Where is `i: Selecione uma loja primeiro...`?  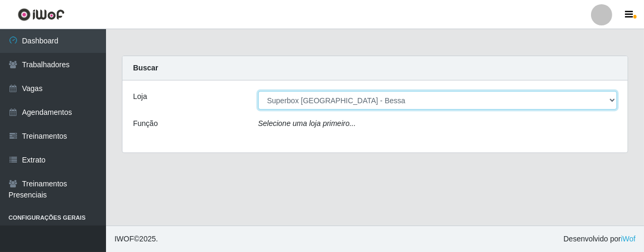 i: Selecione uma loja primeiro... is located at coordinates (307, 123).